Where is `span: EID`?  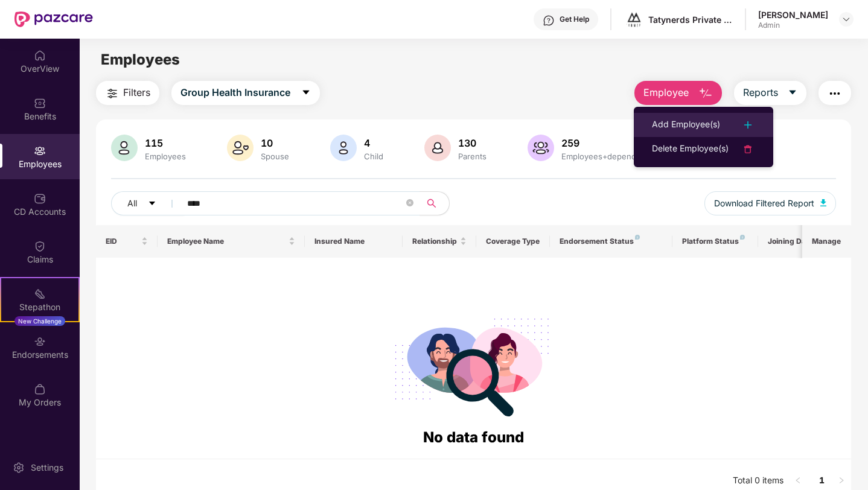
span: EID is located at coordinates (122, 241).